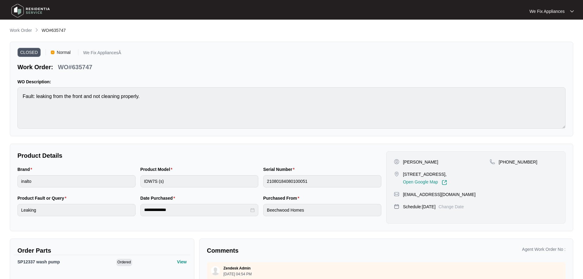 This screenshot has height=279, width=583. What do you see at coordinates (29, 52) in the screenshot?
I see `span: CLOSED` at bounding box center [29, 52].